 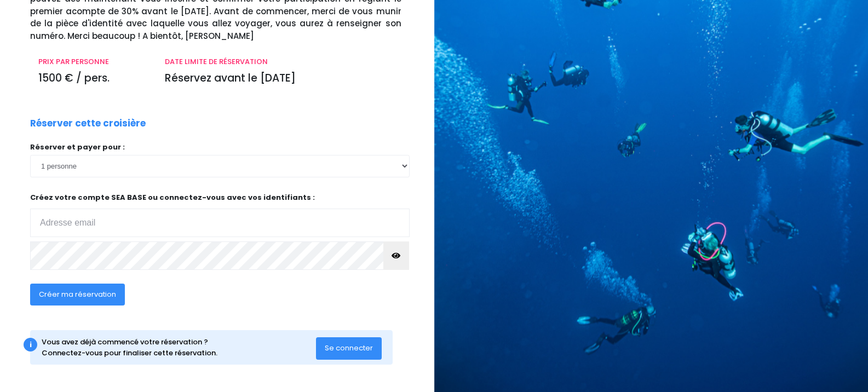 I want to click on p: PRIX PAR PERSONNE, so click(x=93, y=62).